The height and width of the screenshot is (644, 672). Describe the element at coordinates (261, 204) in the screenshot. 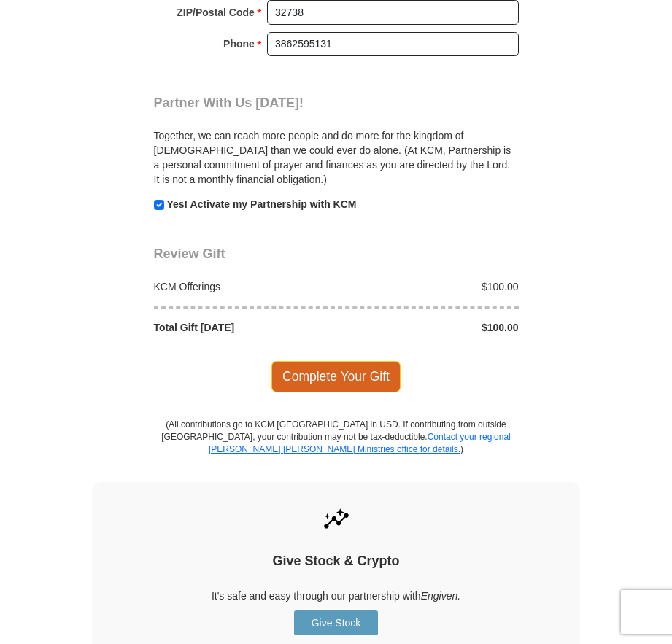

I see `strong: Yes! Activate my Partnership with KCM` at that location.